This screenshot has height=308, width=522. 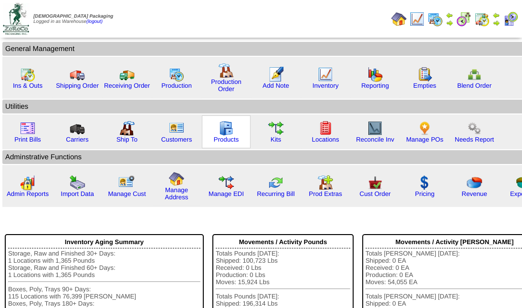 What do you see at coordinates (325, 85) in the screenshot?
I see `a: Inventory` at bounding box center [325, 85].